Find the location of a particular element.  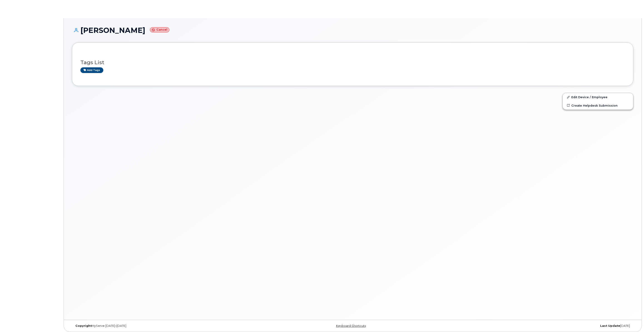

strong: Last Update is located at coordinates (610, 326).